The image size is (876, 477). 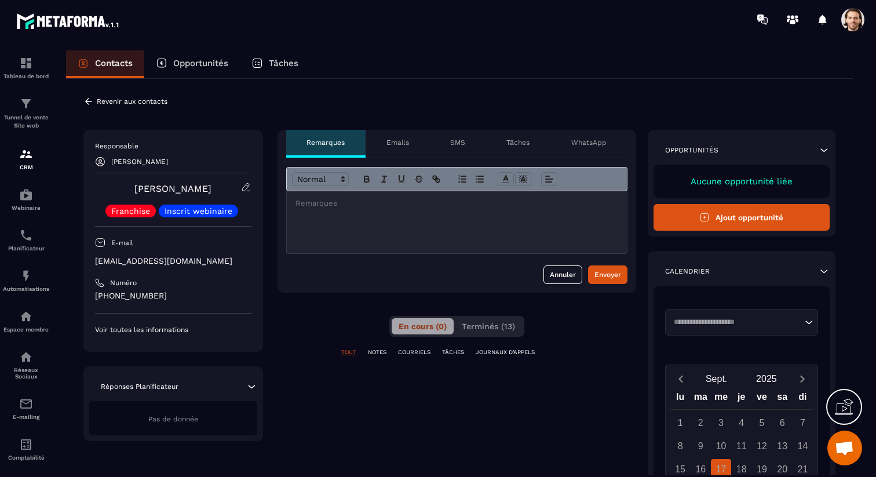 I want to click on div: 9, so click(x=700, y=445).